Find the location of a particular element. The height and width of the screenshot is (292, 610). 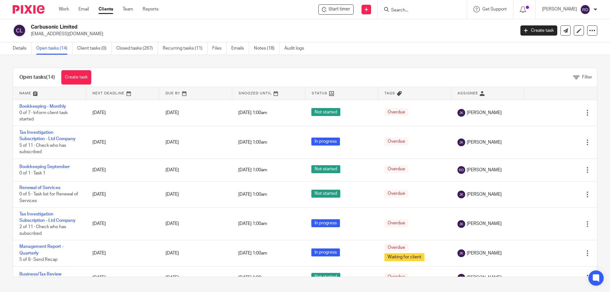

div: Carbusonic Limited is located at coordinates (336, 10).